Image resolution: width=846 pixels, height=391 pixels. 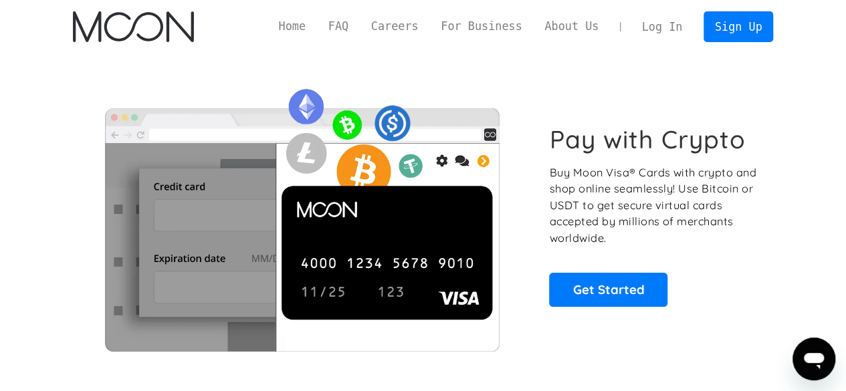 I want to click on img: Moon Cards let you spend your crypto anywhere Visa is accepted., so click(x=302, y=215).